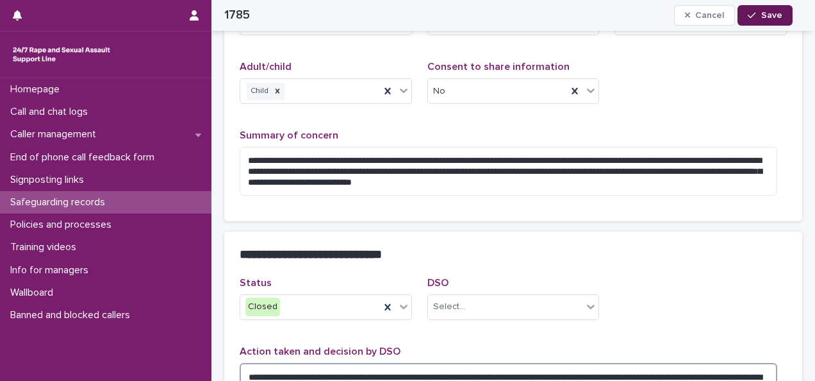 The width and height of the screenshot is (815, 381). What do you see at coordinates (237, 15) in the screenshot?
I see `h2: 1785` at bounding box center [237, 15].